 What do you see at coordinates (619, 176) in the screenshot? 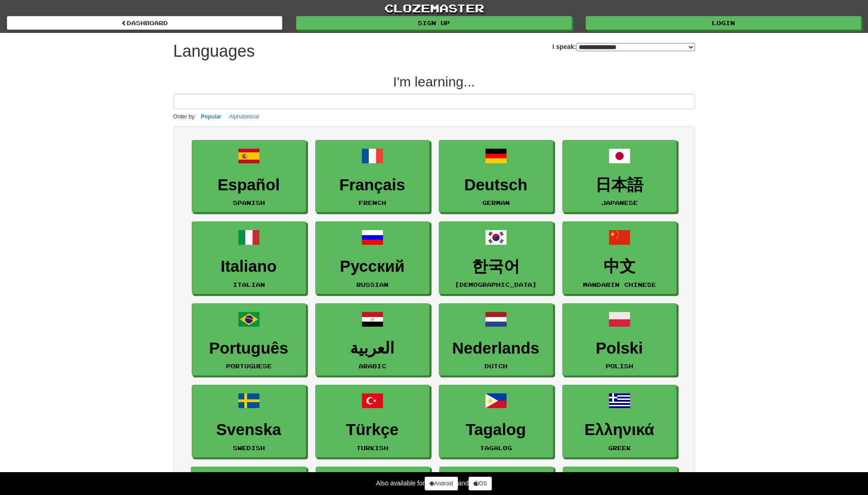
I see `a: 日本語Japanese` at bounding box center [619, 176].